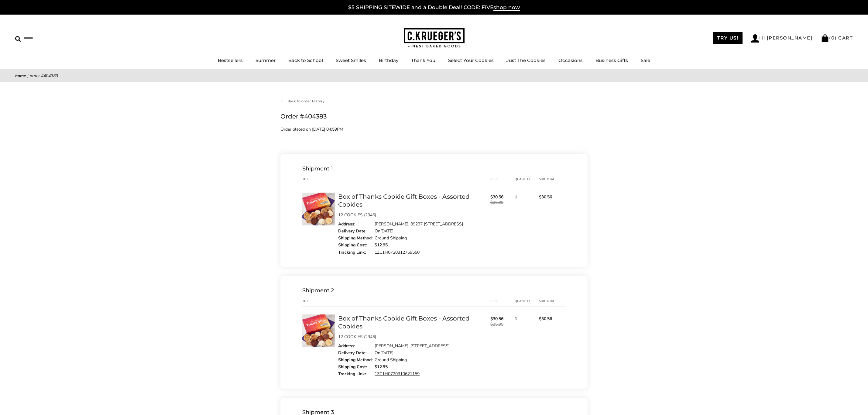 This screenshot has width=868, height=415. I want to click on a: 1ZC1H0720310621159, so click(397, 374).